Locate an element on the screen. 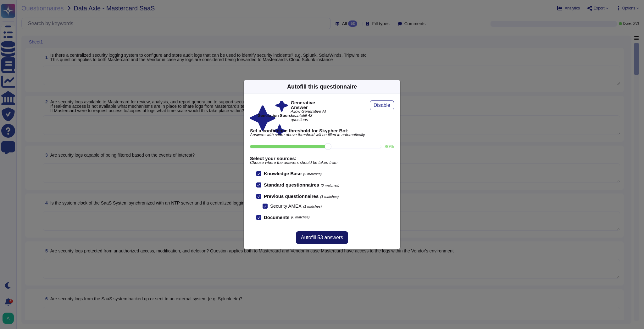 This screenshot has height=329, width=644. b: Standard questionnaires is located at coordinates (292, 185).